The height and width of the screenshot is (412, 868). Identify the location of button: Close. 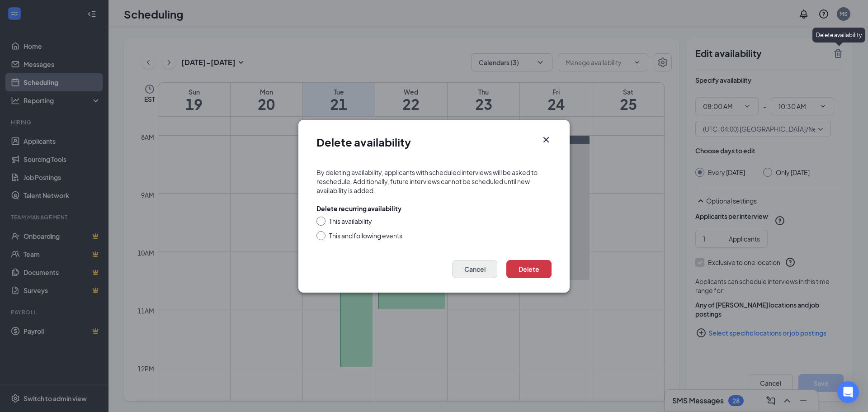
(546, 139).